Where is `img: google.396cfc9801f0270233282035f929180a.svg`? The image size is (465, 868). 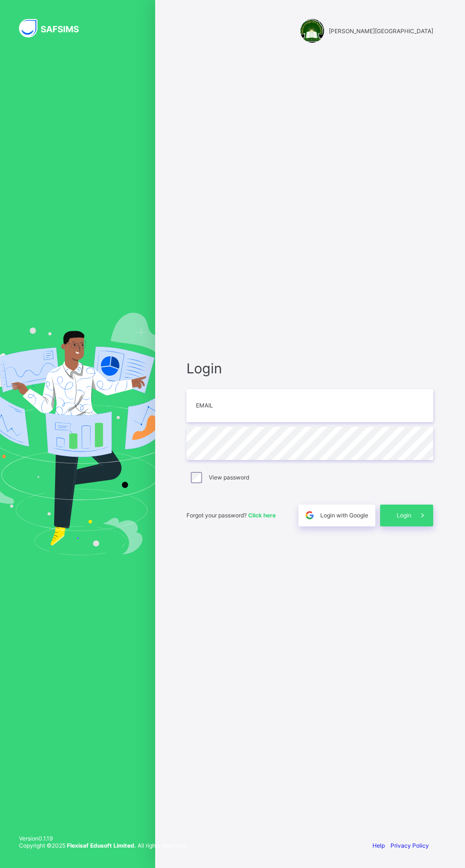
img: google.396cfc9801f0270233282035f929180a.svg is located at coordinates (309, 515).